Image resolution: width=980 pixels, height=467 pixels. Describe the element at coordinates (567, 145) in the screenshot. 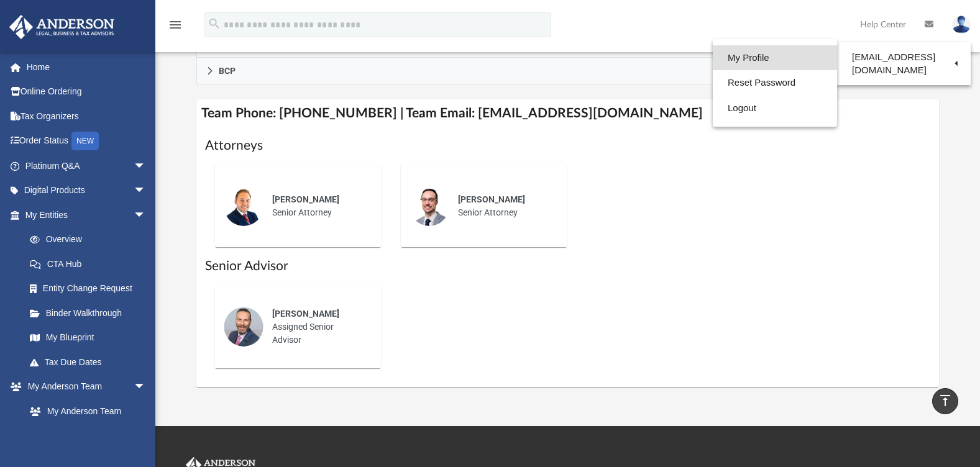

I see `h1: Attorneys` at that location.